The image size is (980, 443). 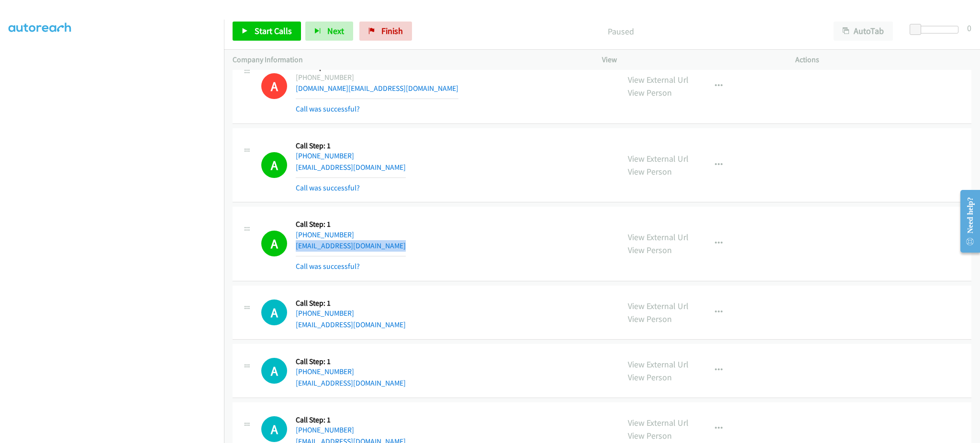 What do you see at coordinates (273, 31) in the screenshot?
I see `span: Start Calls` at bounding box center [273, 31].